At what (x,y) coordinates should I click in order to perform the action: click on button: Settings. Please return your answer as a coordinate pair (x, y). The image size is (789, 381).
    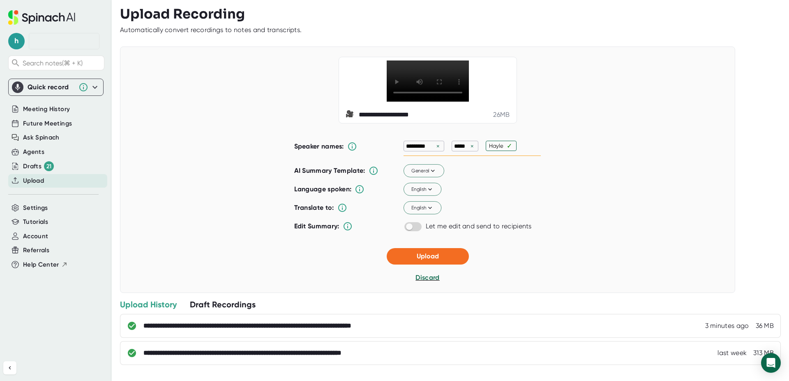
    Looking at the image, I should click on (35, 208).